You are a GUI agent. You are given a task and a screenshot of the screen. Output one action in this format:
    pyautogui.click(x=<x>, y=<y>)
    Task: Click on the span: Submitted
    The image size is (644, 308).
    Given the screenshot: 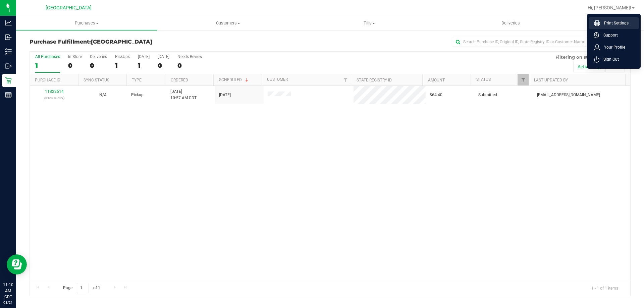 What is the action you would take?
    pyautogui.click(x=488, y=95)
    